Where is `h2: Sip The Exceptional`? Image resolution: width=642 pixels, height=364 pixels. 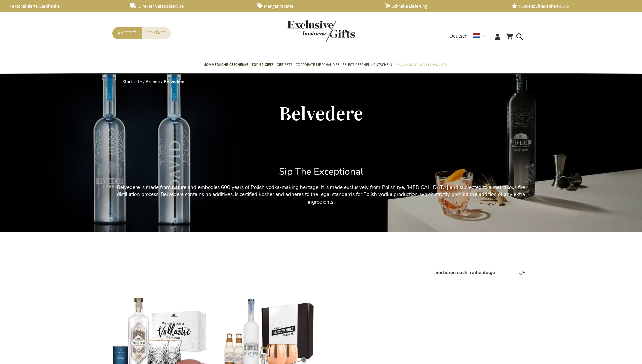 h2: Sip The Exceptional is located at coordinates (321, 172).